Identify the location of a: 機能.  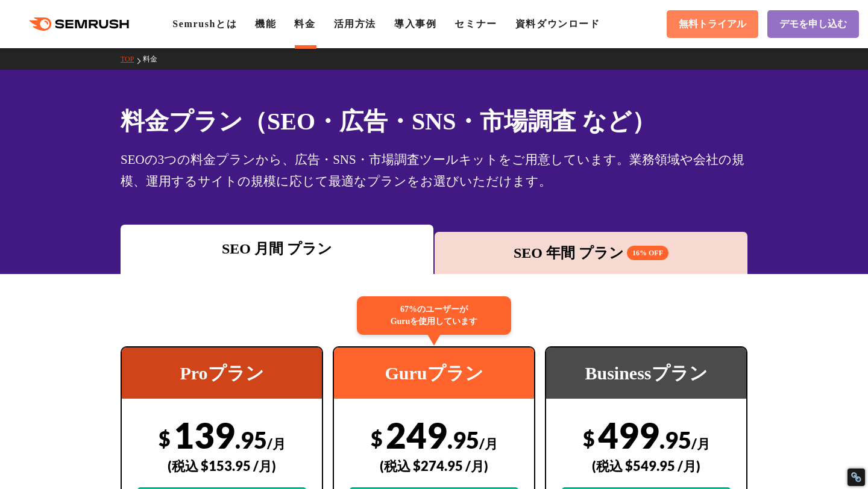
(265, 23).